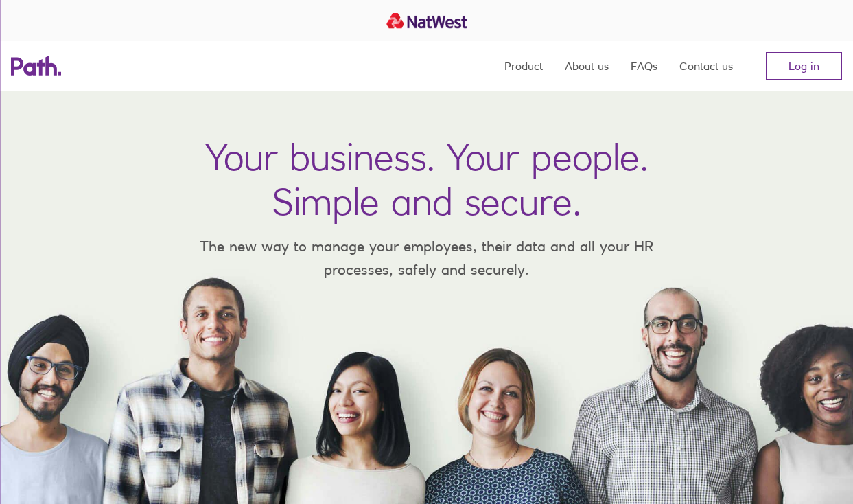 This screenshot has height=504, width=853. I want to click on a: FAQs, so click(644, 66).